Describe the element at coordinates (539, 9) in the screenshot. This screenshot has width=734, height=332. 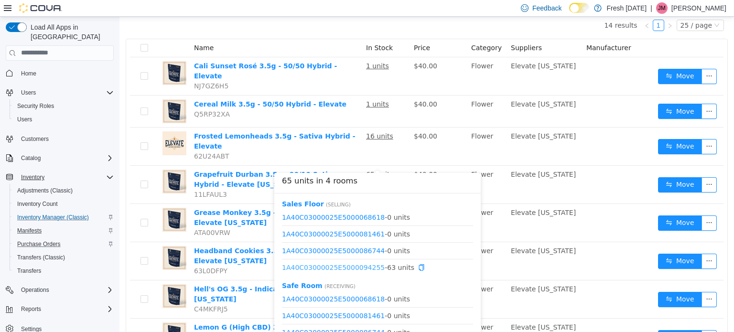
I see `a: 1` at that location.